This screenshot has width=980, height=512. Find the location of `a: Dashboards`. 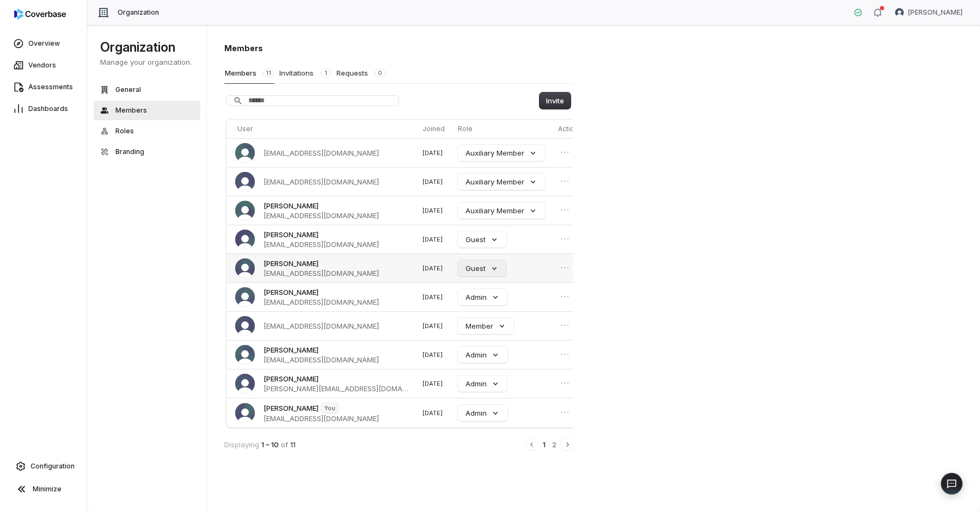

a: Dashboards is located at coordinates (43, 109).